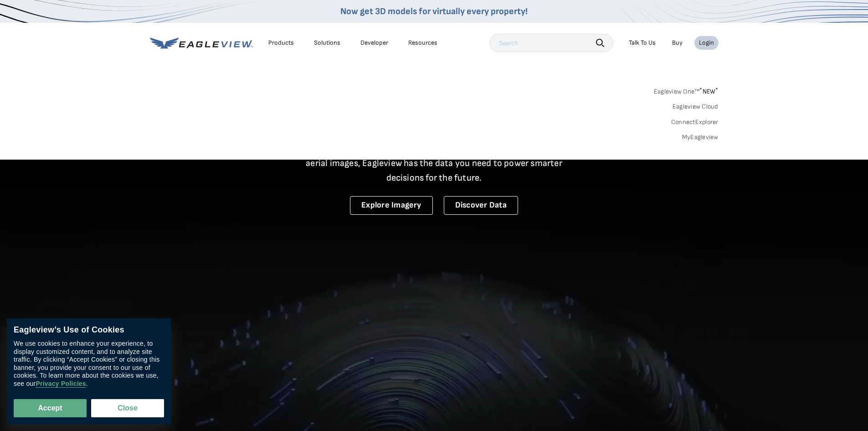 The image size is (868, 431). I want to click on a: Developer, so click(374, 43).